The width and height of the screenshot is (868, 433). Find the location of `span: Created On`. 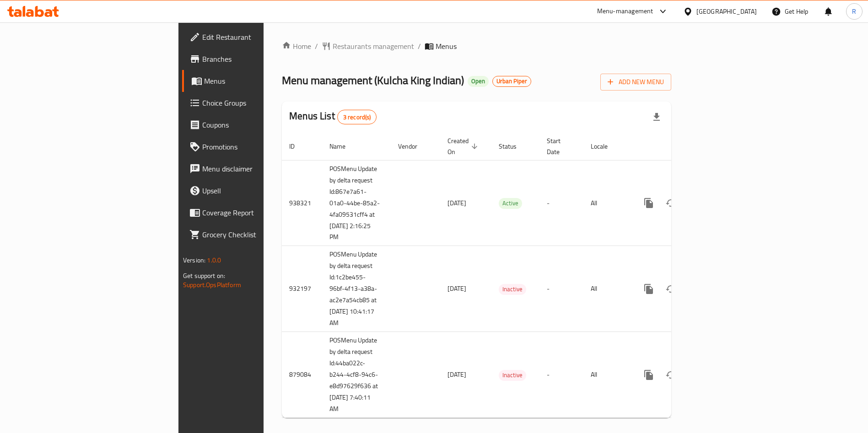

span: Created On is located at coordinates (464, 146).